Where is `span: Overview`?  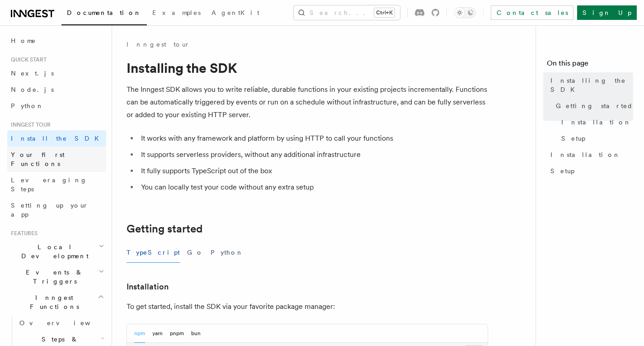 span: Overview is located at coordinates (66, 323).